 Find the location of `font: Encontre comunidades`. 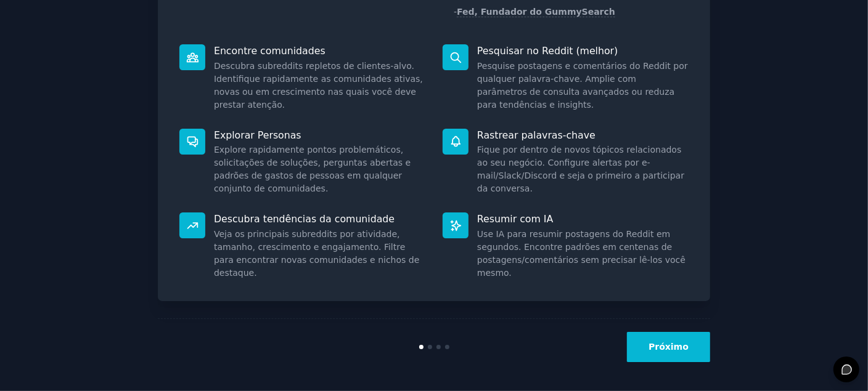

font: Encontre comunidades is located at coordinates (270, 51).